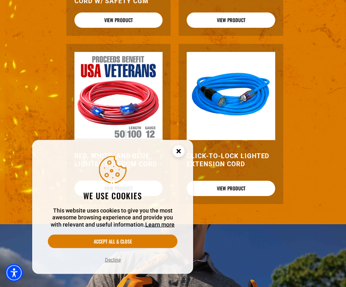 Image resolution: width=346 pixels, height=287 pixels. Describe the element at coordinates (113, 260) in the screenshot. I see `button: Decline` at that location.